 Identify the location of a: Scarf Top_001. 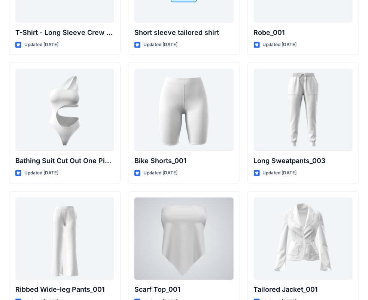
(184, 239).